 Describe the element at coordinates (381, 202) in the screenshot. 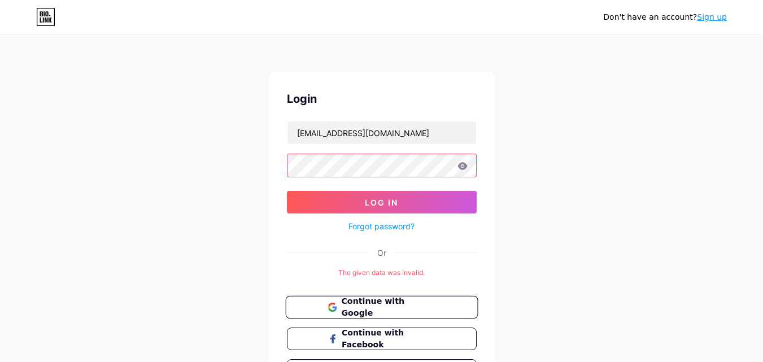

I see `span: Log In` at that location.